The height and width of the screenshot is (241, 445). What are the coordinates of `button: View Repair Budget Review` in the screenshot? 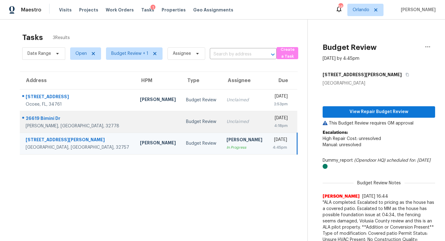 It's located at (379, 112).